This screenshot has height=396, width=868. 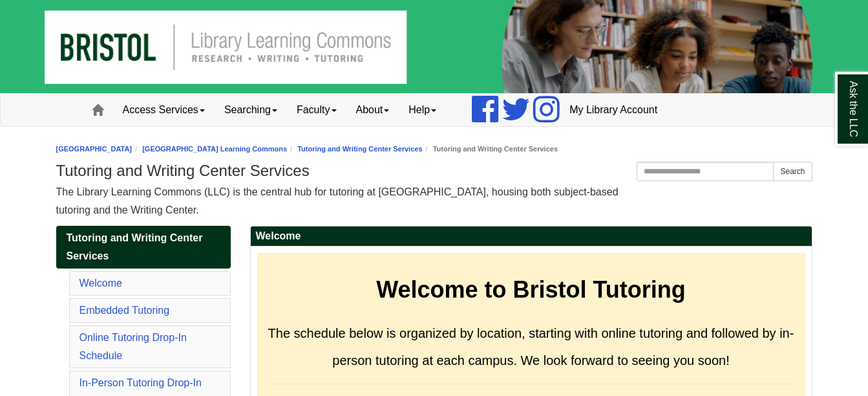 I want to click on a: Access Services, so click(x=164, y=110).